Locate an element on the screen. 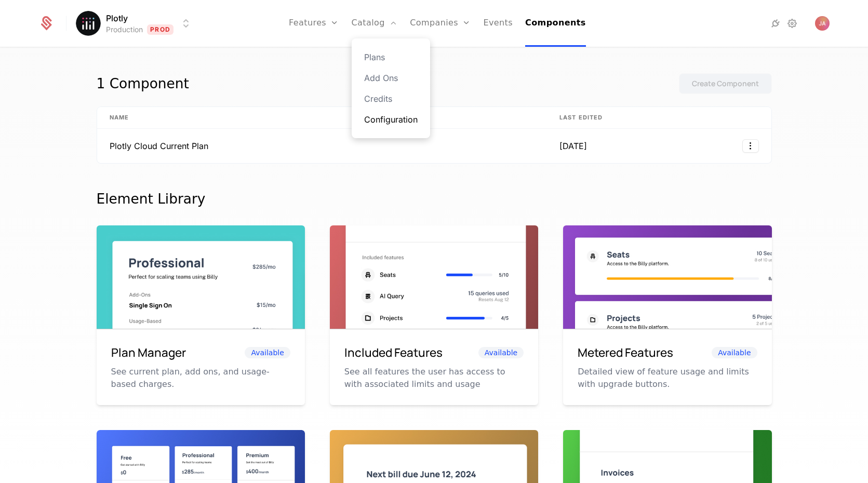 This screenshot has width=868, height=483. td: Plotly Cloud Current Plan is located at coordinates (322, 146).